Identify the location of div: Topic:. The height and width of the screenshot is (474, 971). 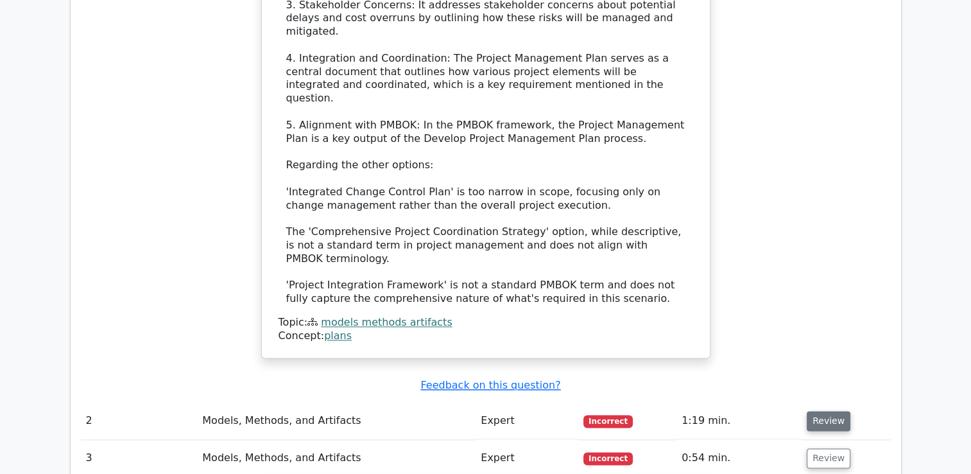
(486, 322).